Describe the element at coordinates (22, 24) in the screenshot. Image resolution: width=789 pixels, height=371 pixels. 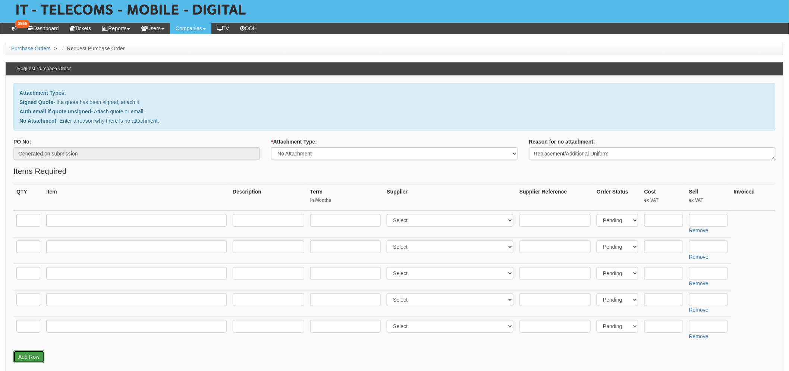
I see `span: 3565` at that location.